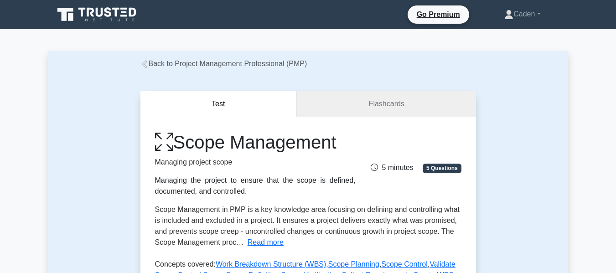 The image size is (616, 273). Describe the element at coordinates (219, 104) in the screenshot. I see `button: Test` at that location.